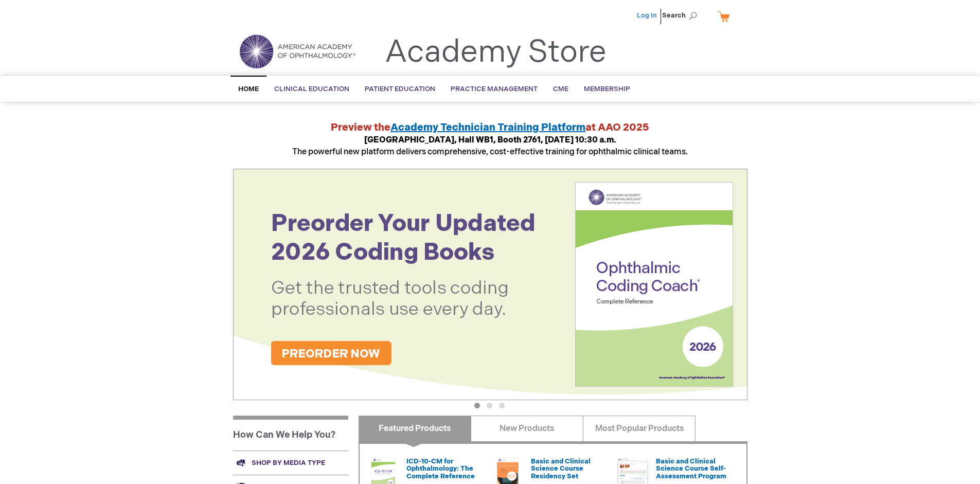  I want to click on button: 1 of 3, so click(477, 405).